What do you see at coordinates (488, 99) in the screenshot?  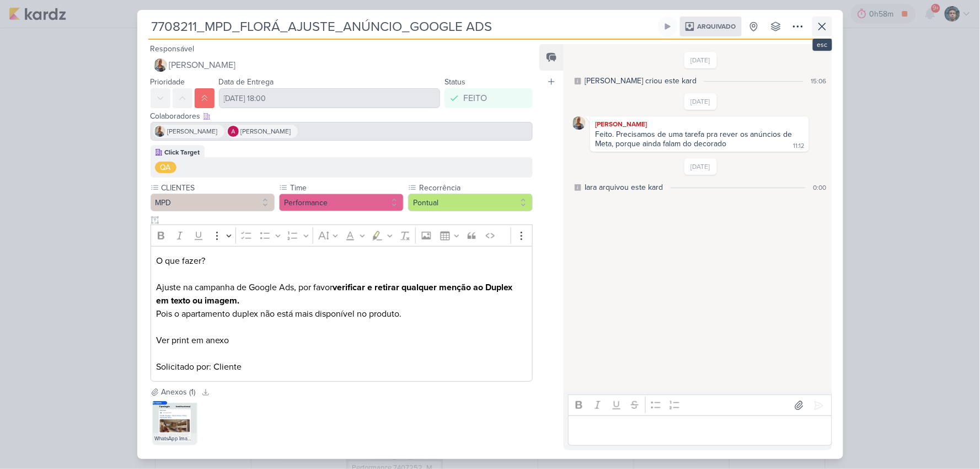 I see `button: FEITO` at bounding box center [488, 99].